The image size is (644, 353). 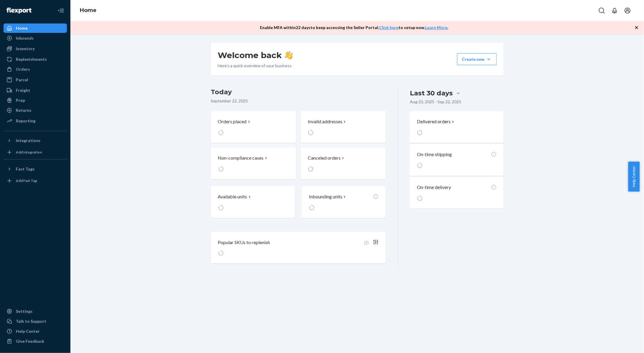 What do you see at coordinates (19, 7) in the screenshot?
I see `span: Chat` at bounding box center [19, 7].